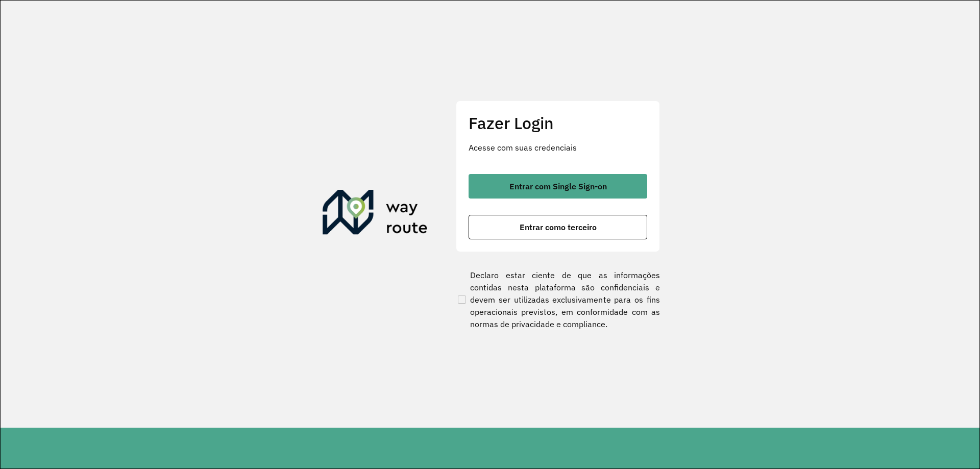  Describe the element at coordinates (558, 299) in the screenshot. I see `label: Declaro estar ciente de que as informações contidas nesta plataforma são confidenciais e devem se...` at that location.